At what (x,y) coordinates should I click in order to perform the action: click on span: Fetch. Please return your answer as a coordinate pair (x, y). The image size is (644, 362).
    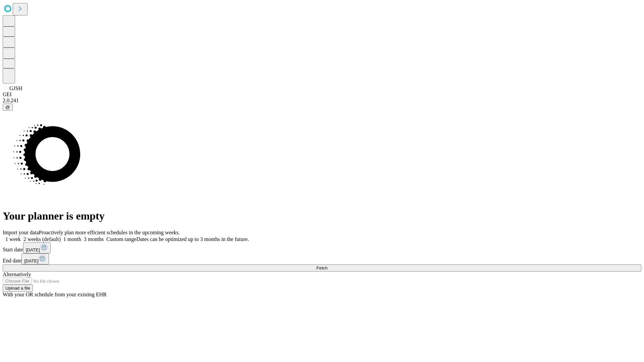
    Looking at the image, I should click on (321, 268).